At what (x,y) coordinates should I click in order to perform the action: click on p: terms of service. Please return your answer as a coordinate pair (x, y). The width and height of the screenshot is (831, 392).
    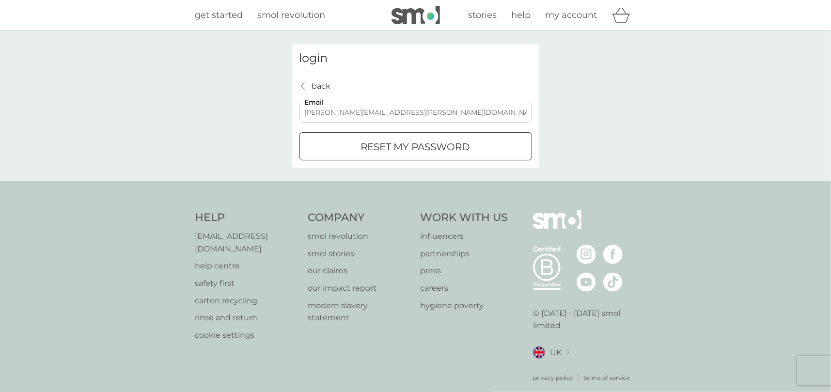
    Looking at the image, I should click on (607, 377).